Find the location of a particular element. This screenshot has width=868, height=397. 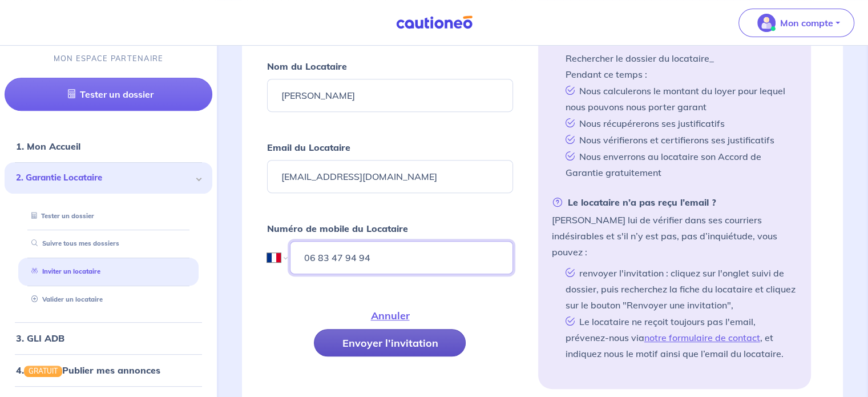

strong: Email du Locataire is located at coordinates (309, 147).